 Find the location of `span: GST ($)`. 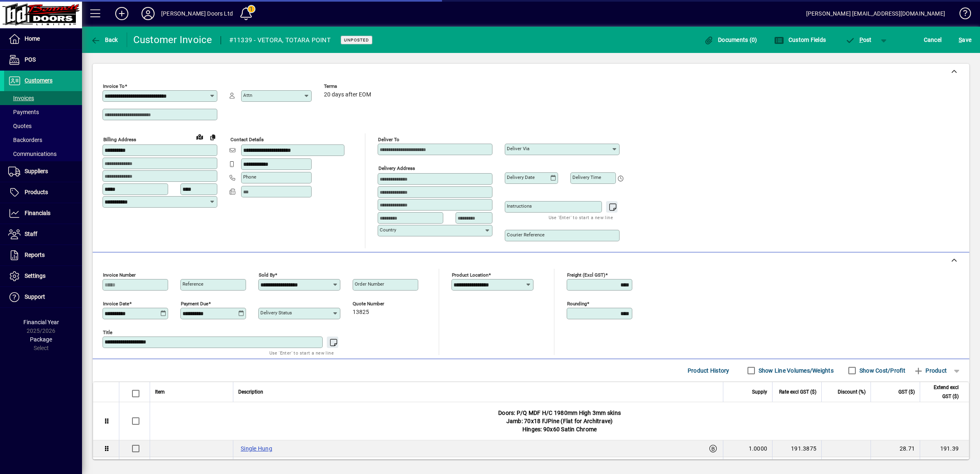

span: GST ($) is located at coordinates (907, 392).